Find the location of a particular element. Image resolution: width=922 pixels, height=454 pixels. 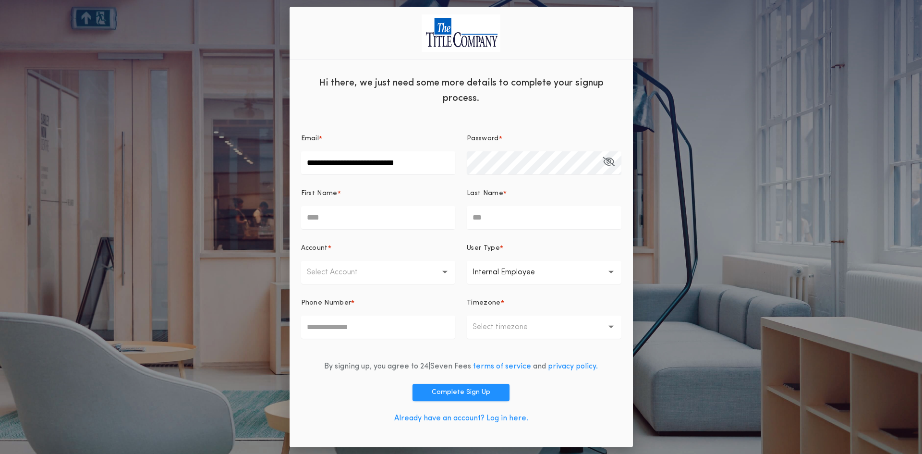

button: Complete Sign Up is located at coordinates (461, 392).